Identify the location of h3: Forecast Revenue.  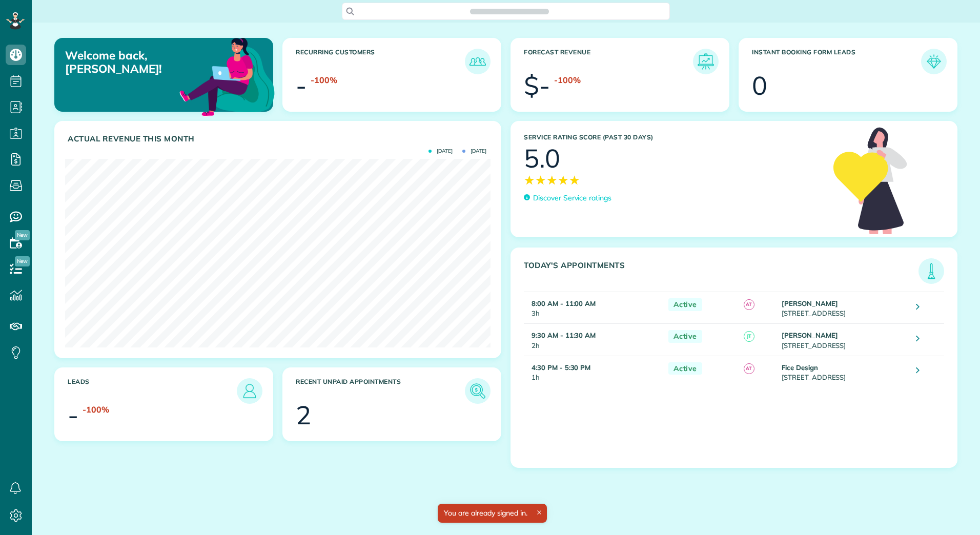
(608, 62).